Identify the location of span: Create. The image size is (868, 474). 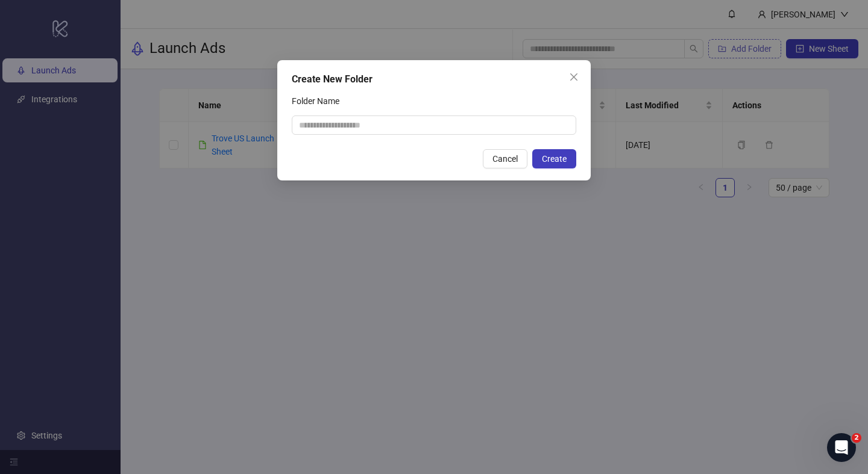
(554, 159).